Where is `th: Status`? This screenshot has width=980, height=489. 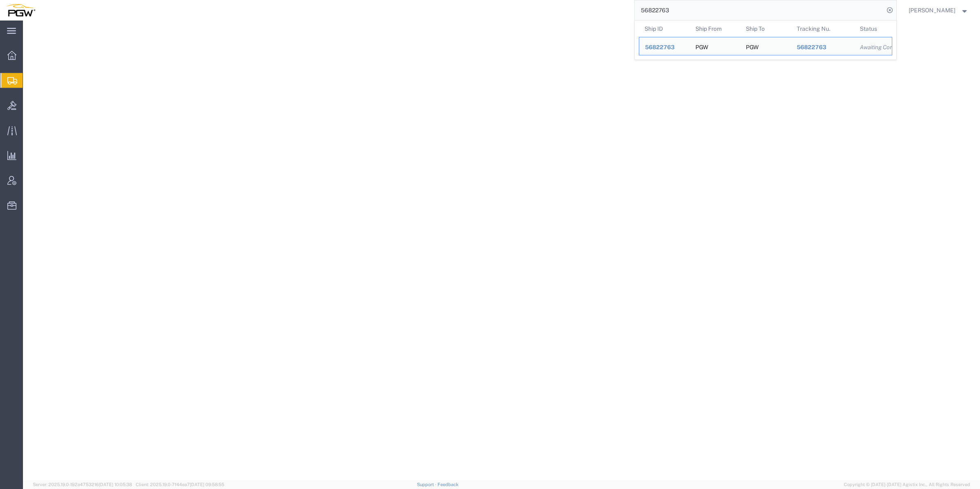 th: Status is located at coordinates (873, 29).